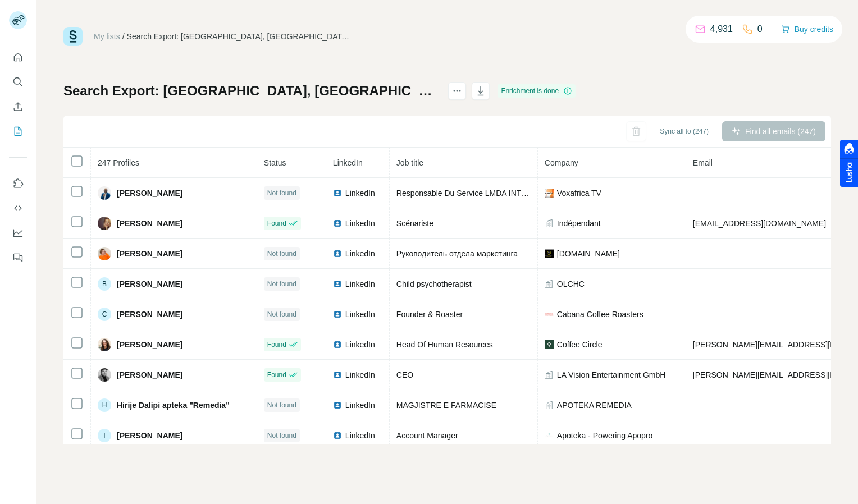 The image size is (858, 504). What do you see at coordinates (807, 29) in the screenshot?
I see `button: Buy credits` at bounding box center [807, 29].